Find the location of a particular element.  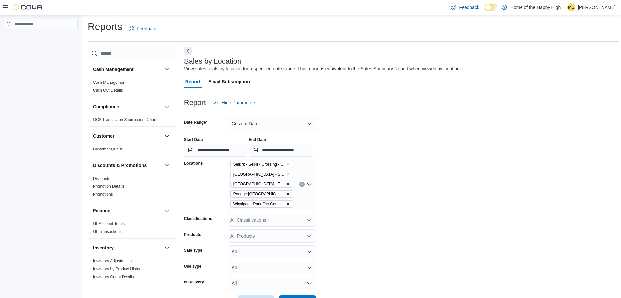

span: Inventory Count Details is located at coordinates (113, 276).